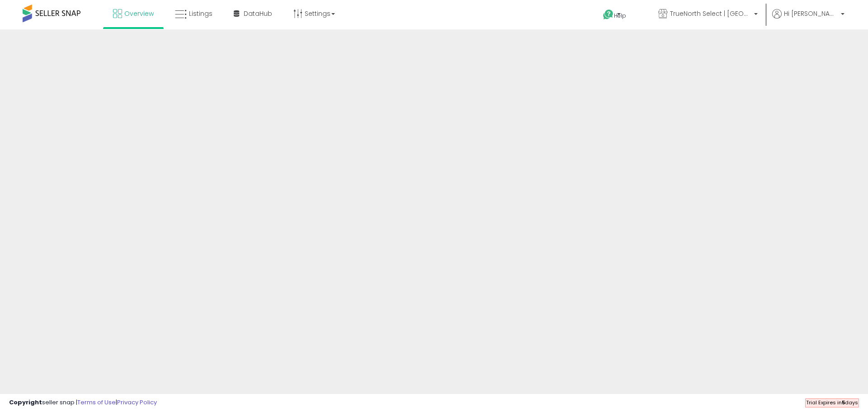  I want to click on a: Terms of Use, so click(96, 402).